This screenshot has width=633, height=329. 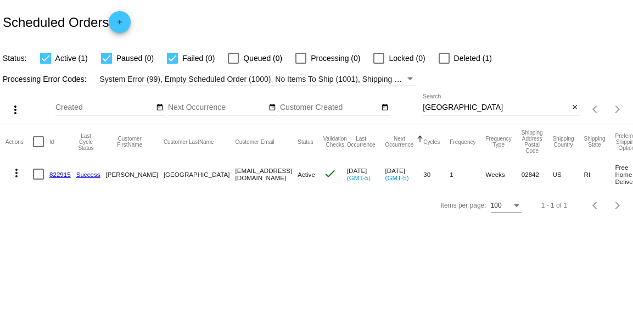 I want to click on div: 1 - 1 of 1, so click(x=554, y=205).